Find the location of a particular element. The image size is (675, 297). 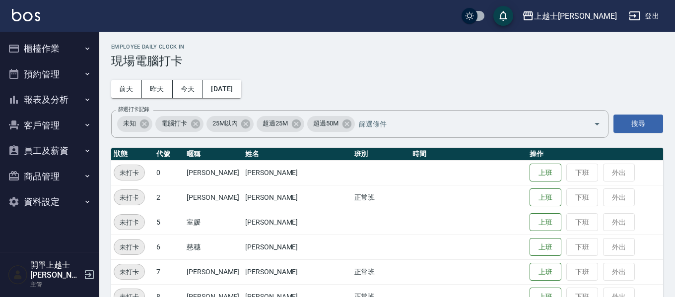

button: 前天 is located at coordinates (127, 89).